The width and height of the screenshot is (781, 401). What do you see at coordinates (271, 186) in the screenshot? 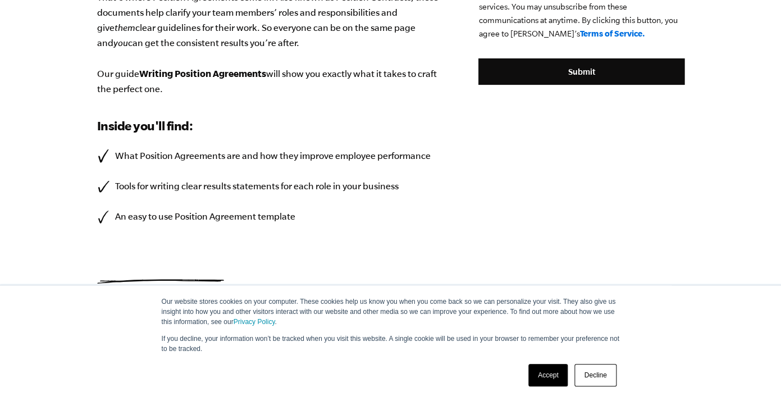
I see `li: Tools for writing clear results statements for each role in your business` at bounding box center [271, 186].